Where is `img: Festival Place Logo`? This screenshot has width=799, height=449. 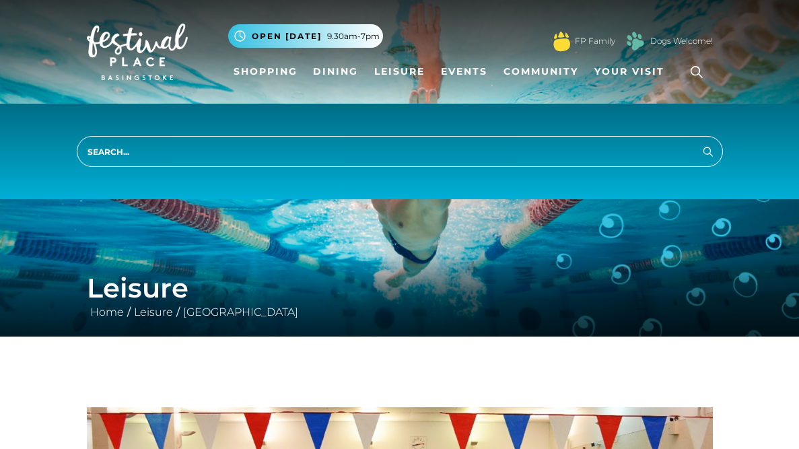
img: Festival Place Logo is located at coordinates (137, 52).